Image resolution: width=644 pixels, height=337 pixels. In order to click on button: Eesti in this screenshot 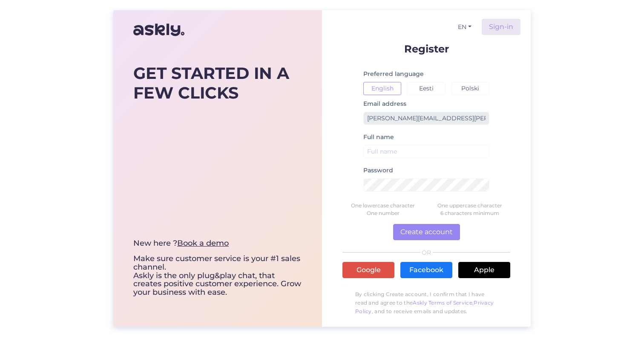, I will do `click(426, 88)`.